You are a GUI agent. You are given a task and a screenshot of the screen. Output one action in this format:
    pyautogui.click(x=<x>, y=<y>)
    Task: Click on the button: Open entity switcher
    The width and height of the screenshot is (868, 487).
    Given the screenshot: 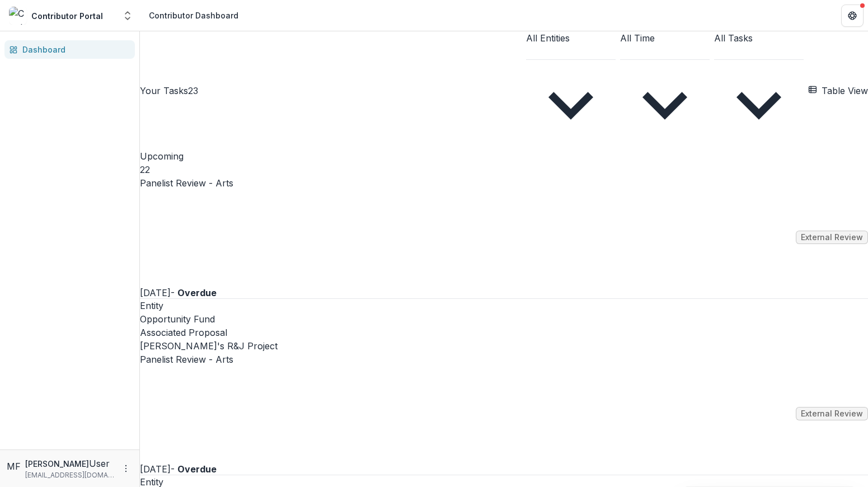 What is the action you would take?
    pyautogui.click(x=128, y=16)
    